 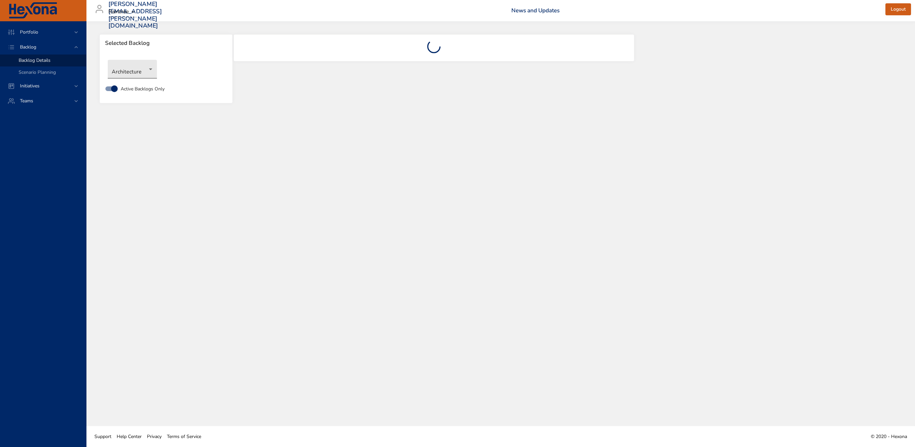 I want to click on a: Terms of Service, so click(x=184, y=437).